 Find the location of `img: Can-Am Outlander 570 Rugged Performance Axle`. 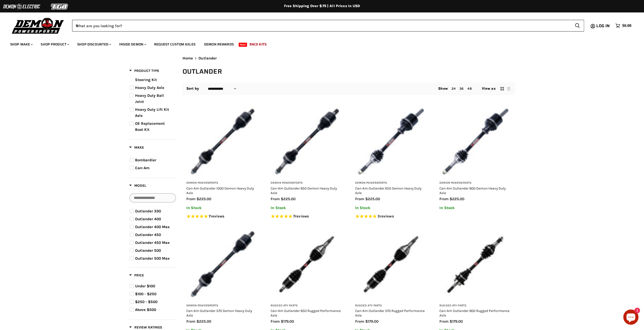

img: Can-Am Outlander 570 Rugged Performance Axle is located at coordinates (391, 264).